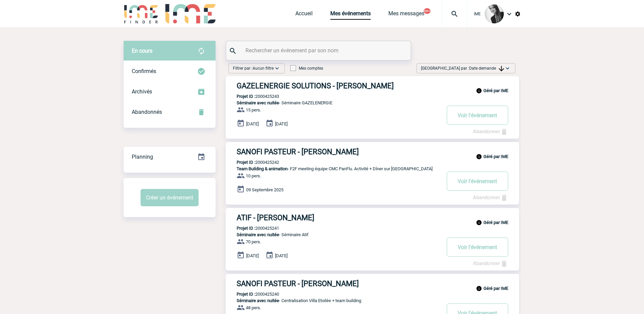 This screenshot has width=644, height=314. I want to click on a: Accueil, so click(304, 15).